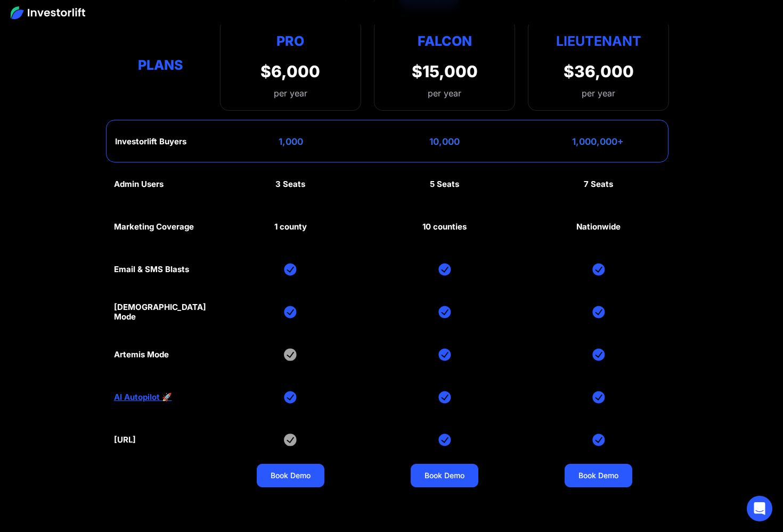 Image resolution: width=783 pixels, height=532 pixels. Describe the element at coordinates (444, 227) in the screenshot. I see `div: 10 counties` at that location.